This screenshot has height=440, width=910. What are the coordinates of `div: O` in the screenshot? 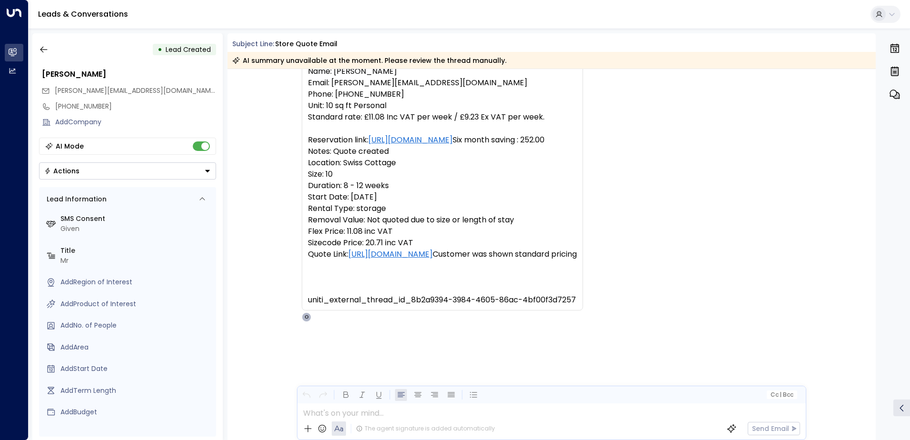 It's located at (306, 317).